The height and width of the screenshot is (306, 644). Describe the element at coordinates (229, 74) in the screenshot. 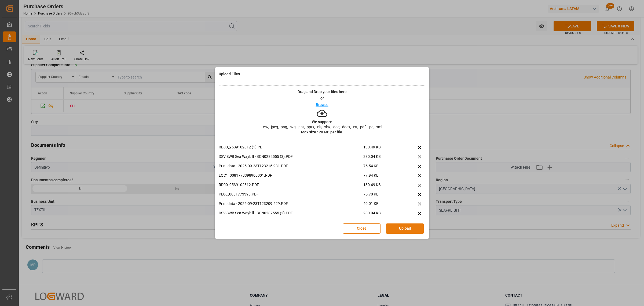

I see `h4: Upload Files` at that location.